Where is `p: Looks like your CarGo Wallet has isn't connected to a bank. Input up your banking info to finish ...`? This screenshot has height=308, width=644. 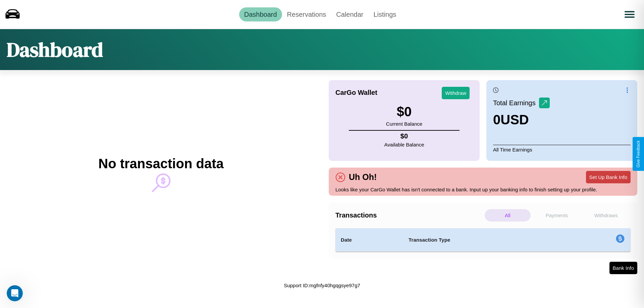 p: Looks like your CarGo Wallet has isn't connected to a bank. Input up your banking info to finish ... is located at coordinates (483, 190).